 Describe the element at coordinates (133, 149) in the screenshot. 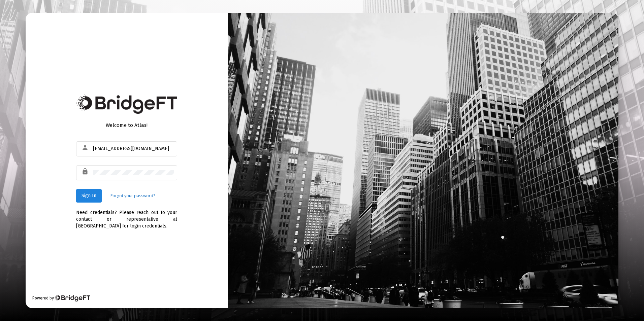

I see `input: Email or Username` at that location.